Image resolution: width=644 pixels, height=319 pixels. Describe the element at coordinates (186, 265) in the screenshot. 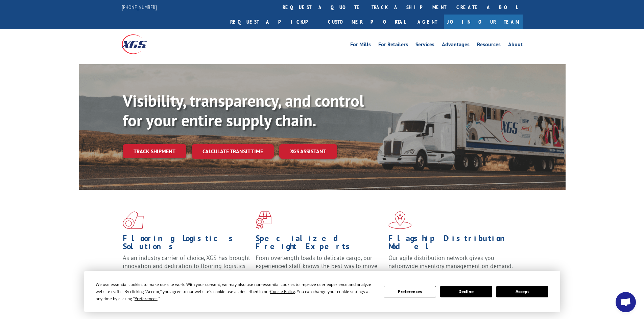

I see `span: As an industry carrier of choice, XGS has brought innovation and dedication to flooring logistics...` at that location.